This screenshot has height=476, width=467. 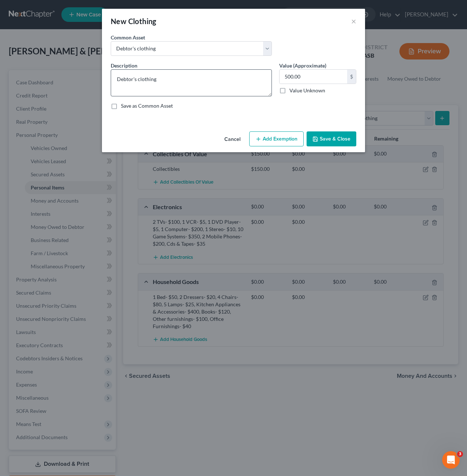 I want to click on div: New Clothing, so click(x=133, y=21).